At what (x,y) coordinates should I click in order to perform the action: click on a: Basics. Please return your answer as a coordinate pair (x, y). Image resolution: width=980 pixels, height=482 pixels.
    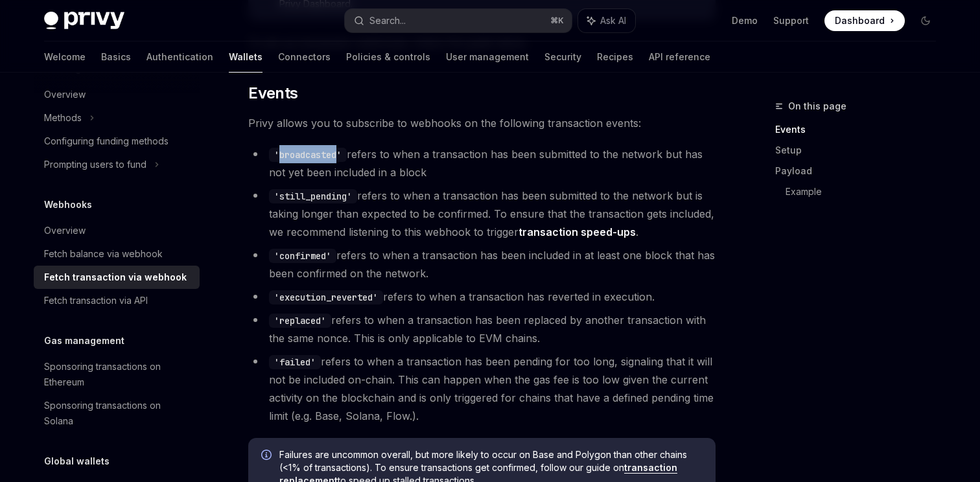
    Looking at the image, I should click on (116, 57).